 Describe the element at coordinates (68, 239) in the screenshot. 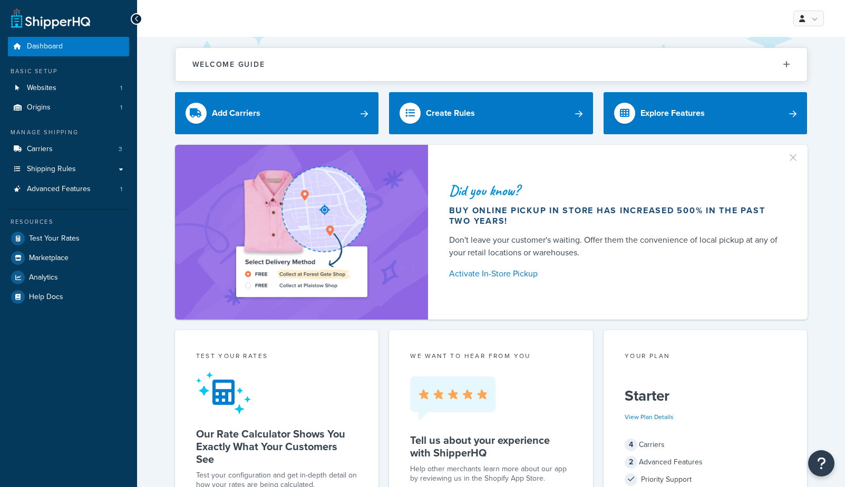

I see `li: Test Your Rates` at that location.